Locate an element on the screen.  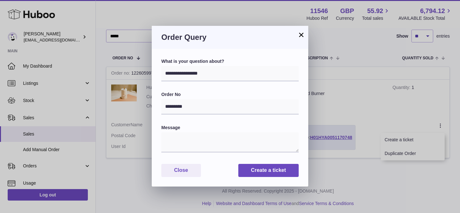
label: Order No is located at coordinates (230, 94).